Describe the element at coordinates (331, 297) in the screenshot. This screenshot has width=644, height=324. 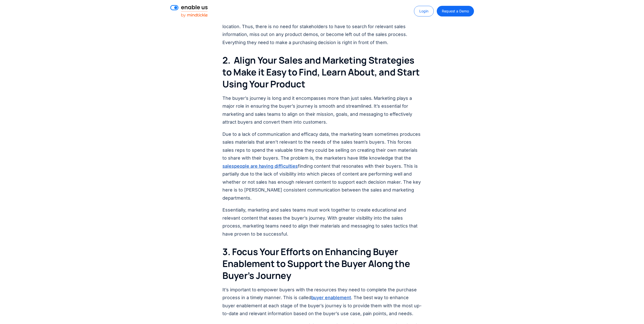
I see `a: buyer enablement` at that location.